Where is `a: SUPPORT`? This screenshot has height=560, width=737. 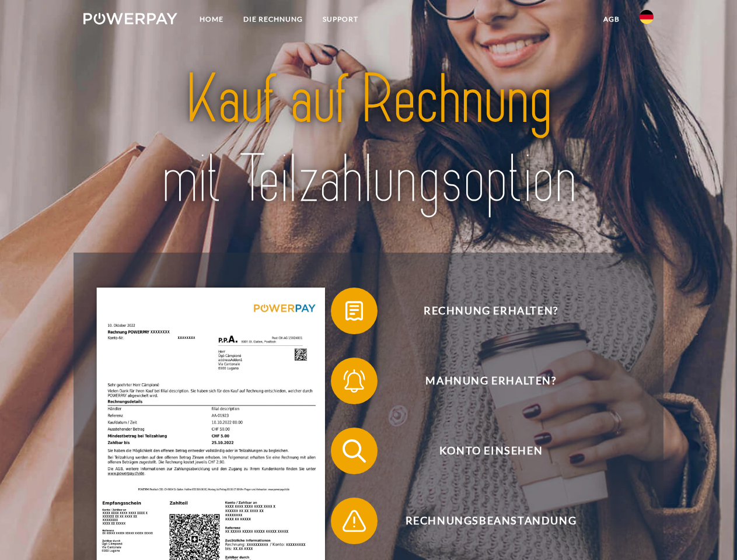 a: SUPPORT is located at coordinates (340, 19).